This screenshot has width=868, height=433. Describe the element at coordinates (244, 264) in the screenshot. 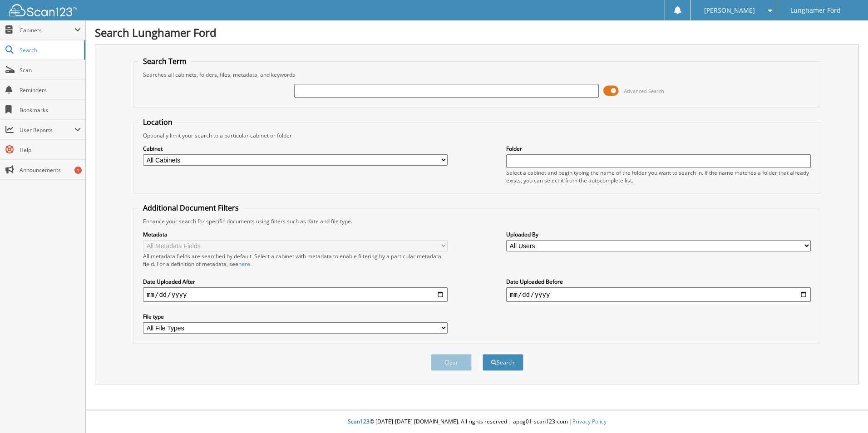

I see `a: here` at that location.